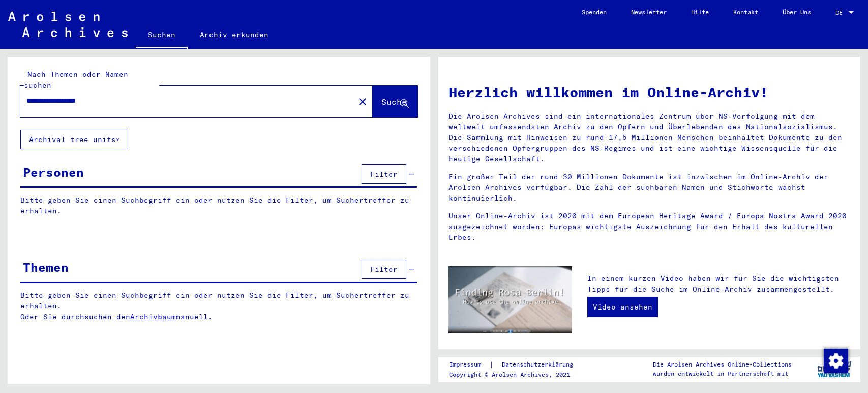 The width and height of the screenshot is (868, 393). Describe the element at coordinates (623, 307) in the screenshot. I see `a: Video ansehen` at that location.